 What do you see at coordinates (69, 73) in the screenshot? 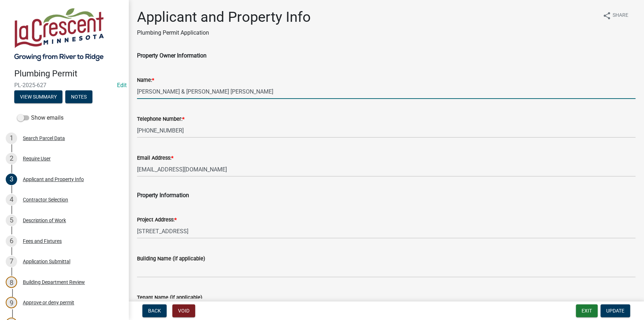
I see `h4: Plumbing Permit` at bounding box center [69, 73].